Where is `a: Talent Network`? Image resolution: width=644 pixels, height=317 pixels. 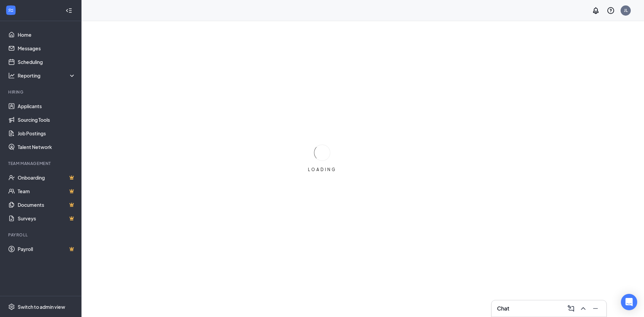
a: Talent Network is located at coordinates (46, 147).